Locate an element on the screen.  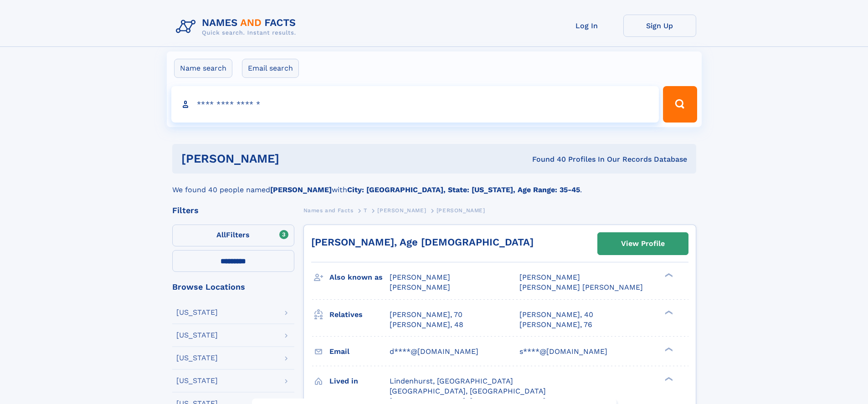
h3: Email is located at coordinates (360, 351).